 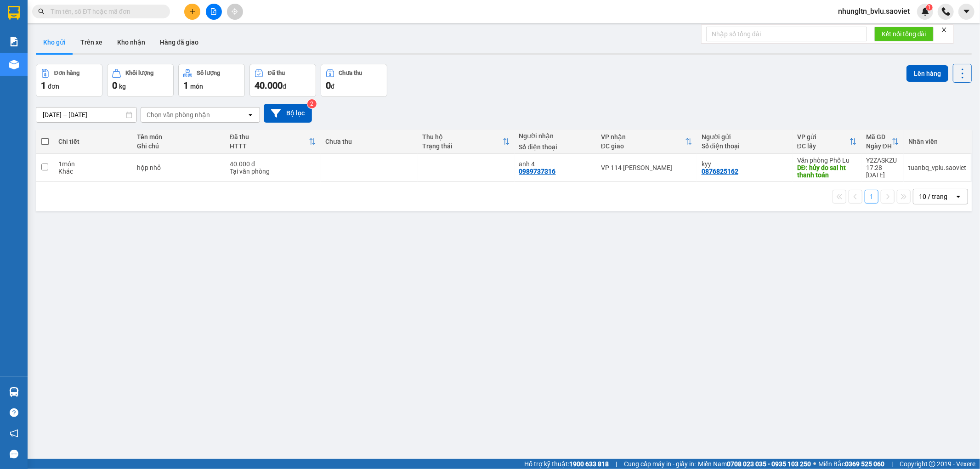 What do you see at coordinates (660, 464) in the screenshot?
I see `span: Cung cấp máy in - giấy in:` at bounding box center [660, 464].